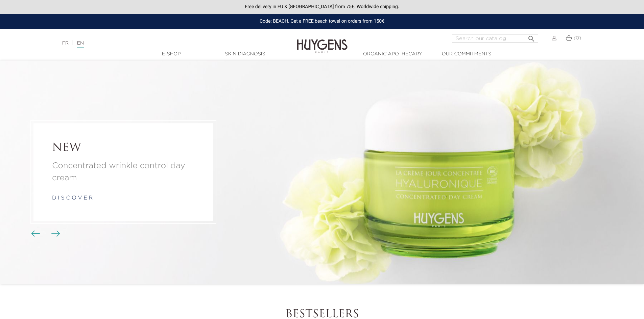 The image size is (644, 319). Describe the element at coordinates (65, 43) in the screenshot. I see `a: FR` at that location.